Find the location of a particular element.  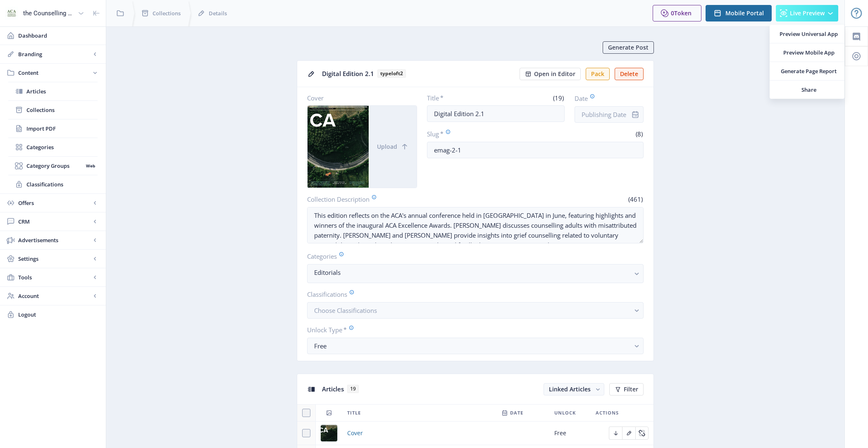

label: Date is located at coordinates (605, 99).